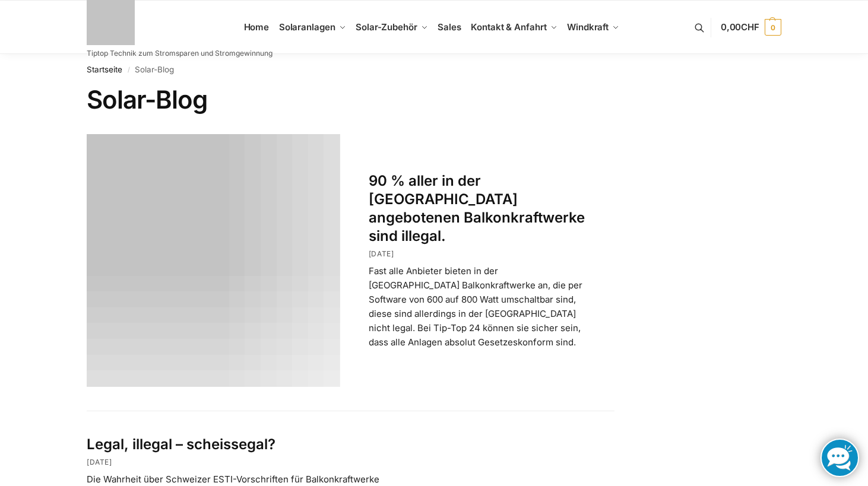  I want to click on a: Solaranlagen, so click(311, 27).